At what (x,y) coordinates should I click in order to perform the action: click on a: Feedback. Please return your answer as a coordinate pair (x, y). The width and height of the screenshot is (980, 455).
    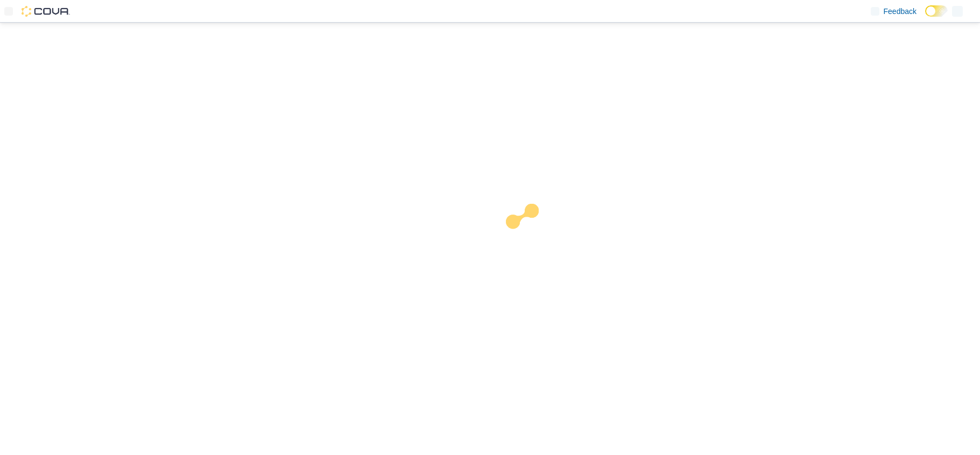
    Looking at the image, I should click on (893, 12).